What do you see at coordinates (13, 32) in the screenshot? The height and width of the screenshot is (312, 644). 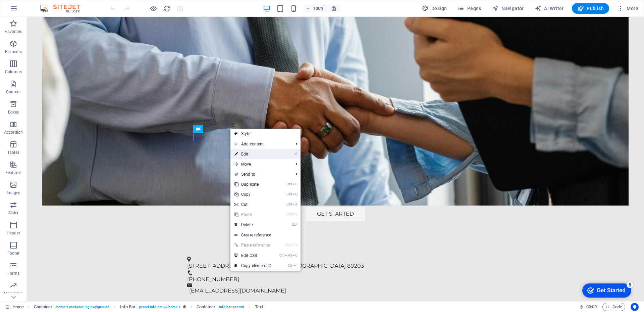 I see `p: Favorites` at bounding box center [13, 32].